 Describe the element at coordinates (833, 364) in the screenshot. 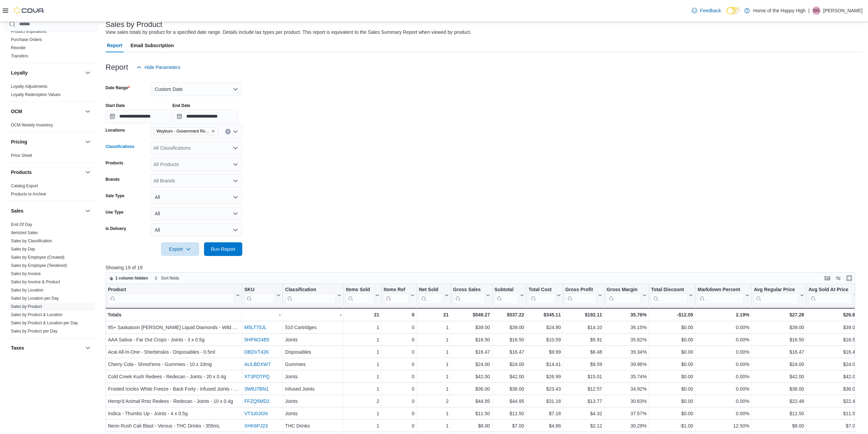

I see `div: $24.00` at that location.